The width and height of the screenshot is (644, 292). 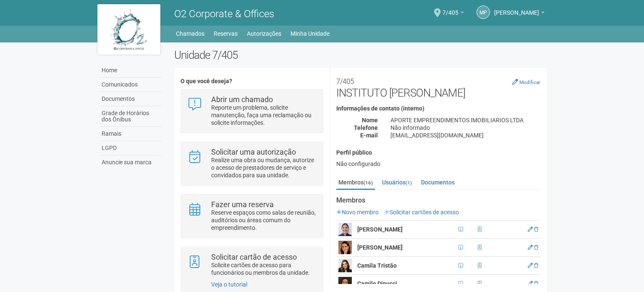 What do you see at coordinates (242, 204) in the screenshot?
I see `strong: Fazer uma reserva` at bounding box center [242, 204].